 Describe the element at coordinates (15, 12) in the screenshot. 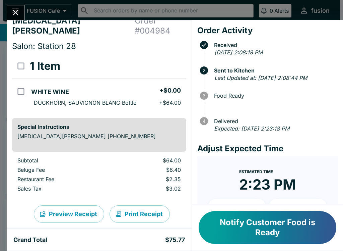

I see `button: Close` at that location.